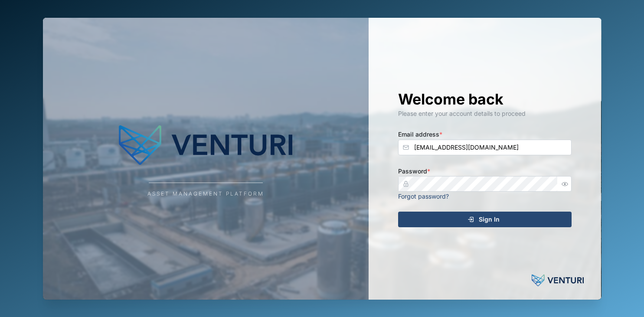 The width and height of the screenshot is (644, 317). I want to click on input: Enter your email, so click(485, 147).